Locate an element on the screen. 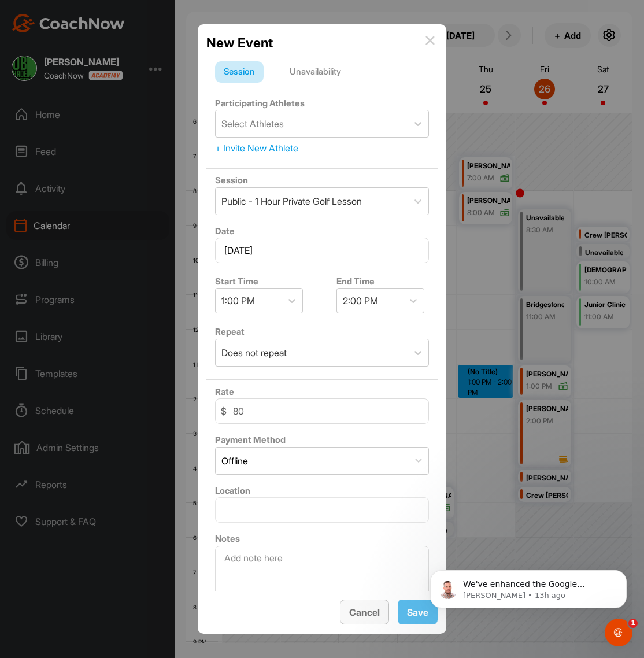  div: Public - 1 Hour Private Golf Lesson is located at coordinates (292, 201).